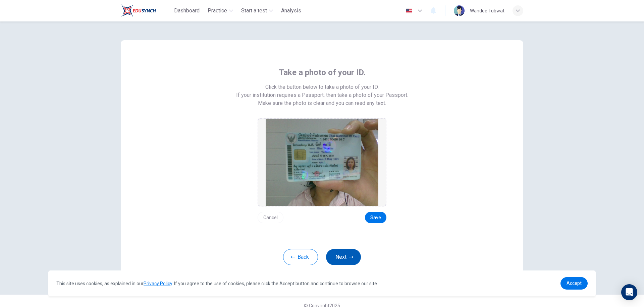 Image resolution: width=644 pixels, height=307 pixels. I want to click on a: Privacy Policy, so click(158, 284).